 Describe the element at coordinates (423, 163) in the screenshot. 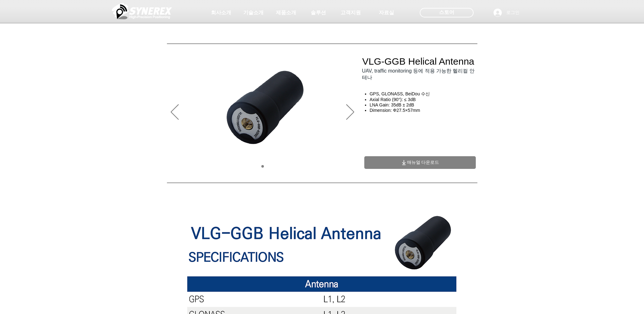

I see `span: 매뉴얼 다운로드` at that location.